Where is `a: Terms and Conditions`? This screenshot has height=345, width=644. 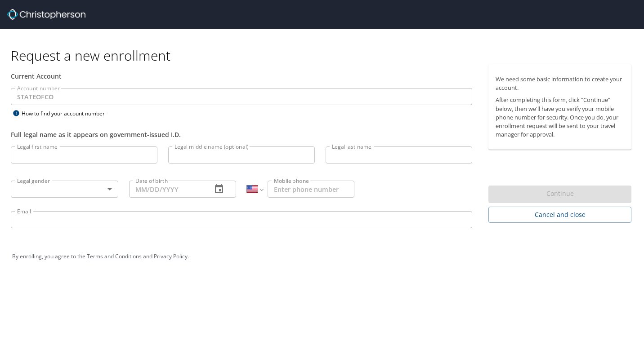 a: Terms and Conditions is located at coordinates (114, 256).